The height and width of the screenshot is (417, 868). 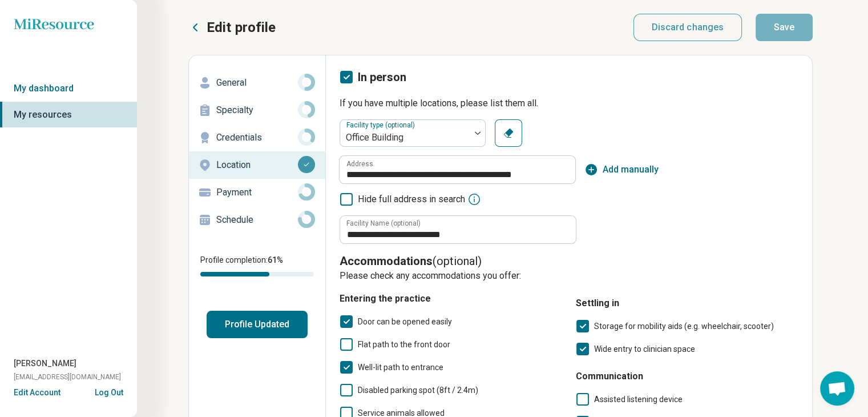 I want to click on p: Please check any accommodations you offer:, so click(x=569, y=275).